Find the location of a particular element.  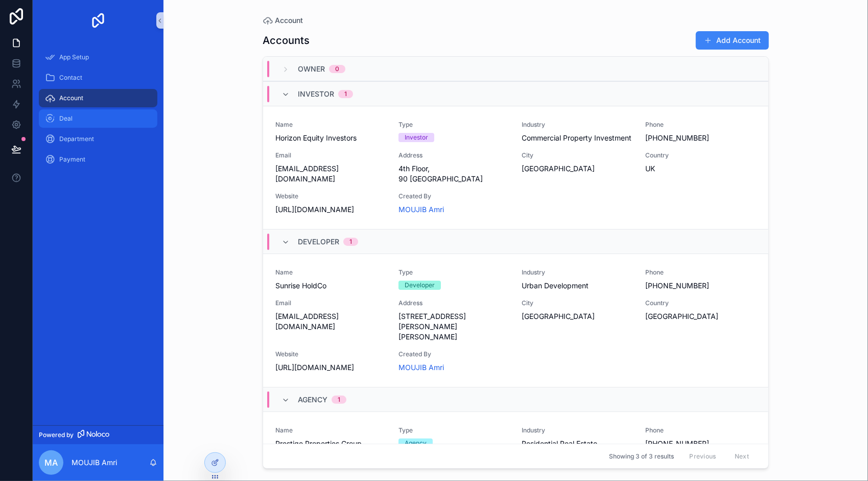

span: Sunrise HoldCo is located at coordinates (331, 286).